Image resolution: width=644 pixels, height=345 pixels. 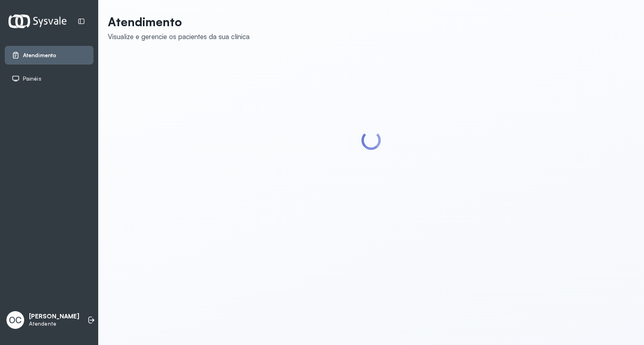 I want to click on a: Atendimento, so click(x=49, y=55).